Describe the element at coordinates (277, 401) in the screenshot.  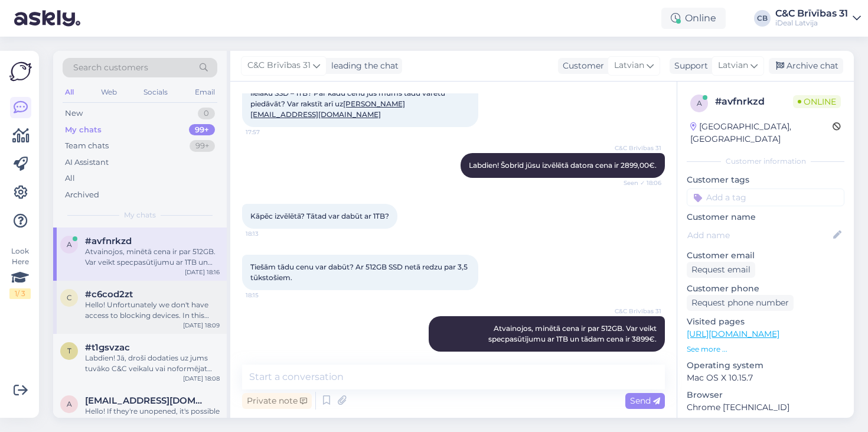
I see `div: Private note` at that location.